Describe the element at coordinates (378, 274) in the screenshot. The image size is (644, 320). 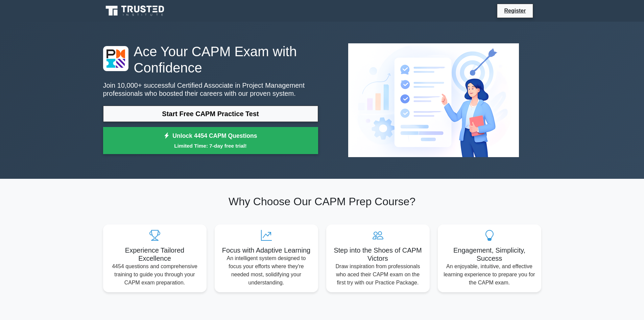
I see `p: Draw inspiration from professionals who aced their CAPM exam on the first try with our Practice P...` at that location.